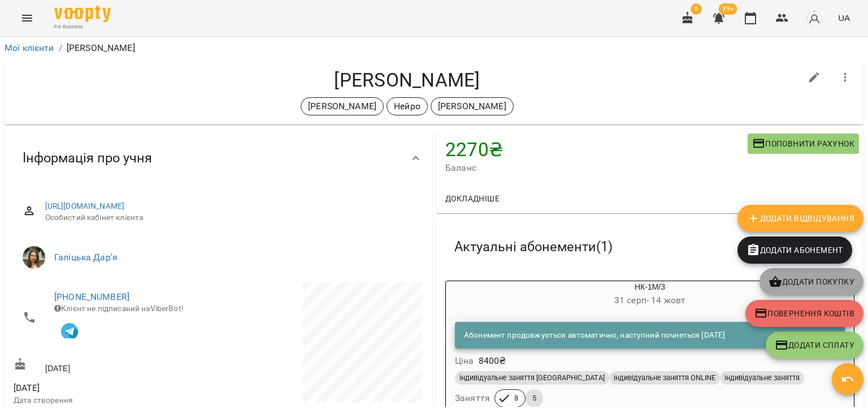 Image resolution: width=868 pixels, height=413 pixels. I want to click on button: Клієнт підписаний на VooptyBot, so click(69, 329).